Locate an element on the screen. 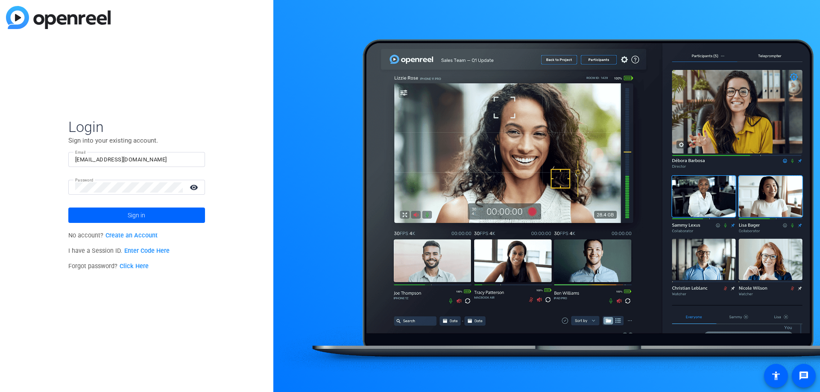 Image resolution: width=820 pixels, height=392 pixels. span: Sign in is located at coordinates (136, 215).